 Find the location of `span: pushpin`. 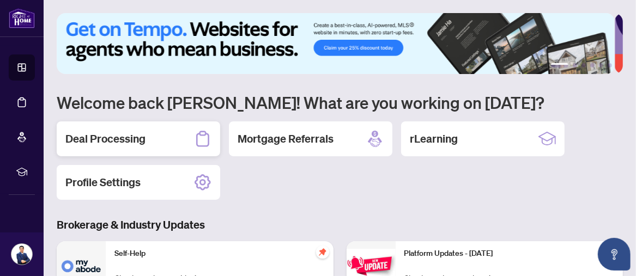

span: pushpin is located at coordinates (322, 252).